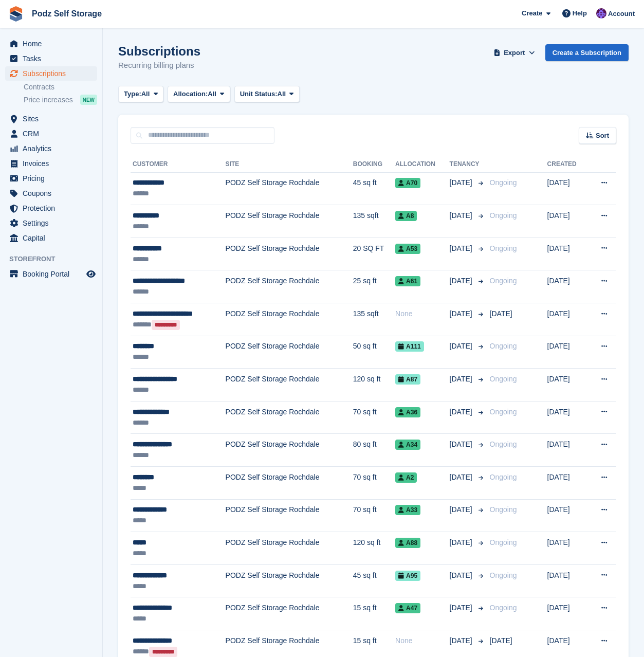 The height and width of the screenshot is (657, 644). What do you see at coordinates (374, 352) in the screenshot?
I see `td: 50 sq ft` at bounding box center [374, 352].